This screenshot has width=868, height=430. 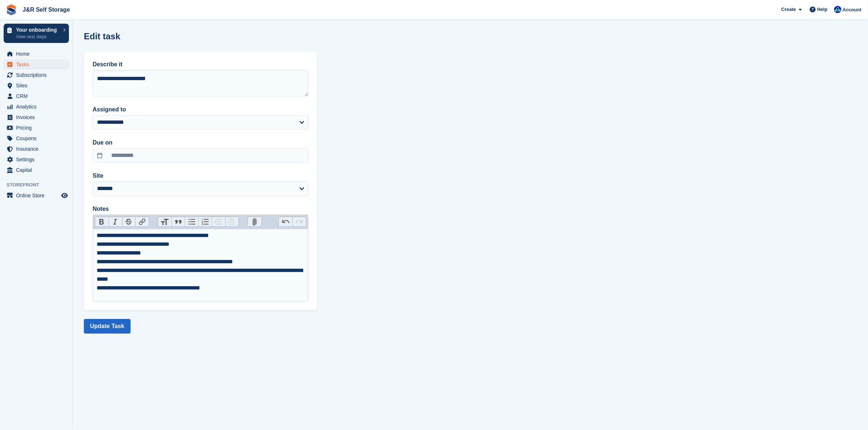 I want to click on label: Due on, so click(x=200, y=142).